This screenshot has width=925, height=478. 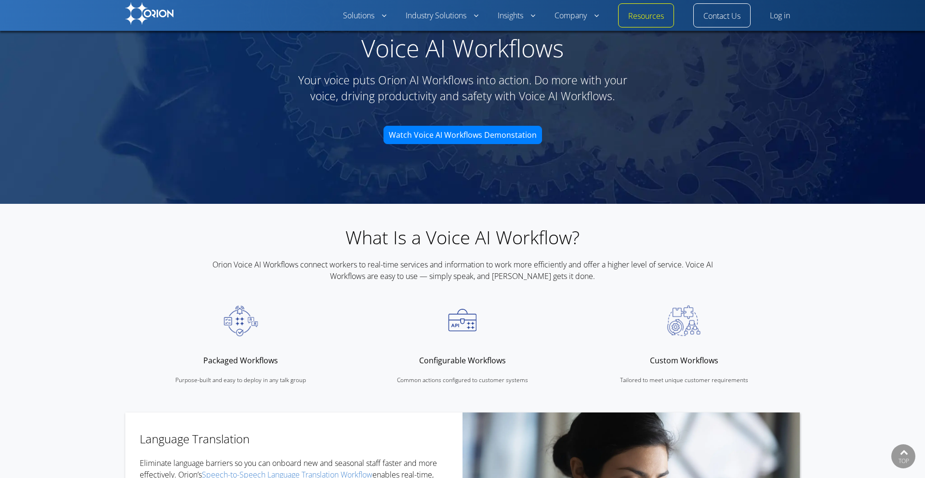 I want to click on a: Company, so click(x=577, y=16).